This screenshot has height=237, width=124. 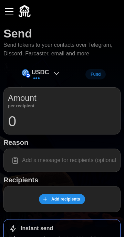 What do you see at coordinates (37, 228) in the screenshot?
I see `h1: Instant send` at bounding box center [37, 228].